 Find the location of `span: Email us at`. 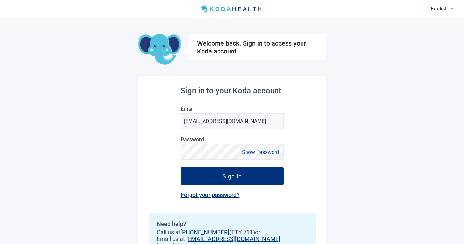

span: Email us at is located at coordinates (232, 238).